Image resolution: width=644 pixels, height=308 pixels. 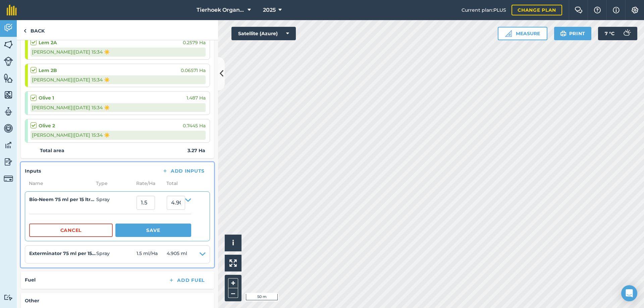 What do you see at coordinates (177, 254) in the screenshot?
I see `span: 4.905 ml` at bounding box center [177, 254].